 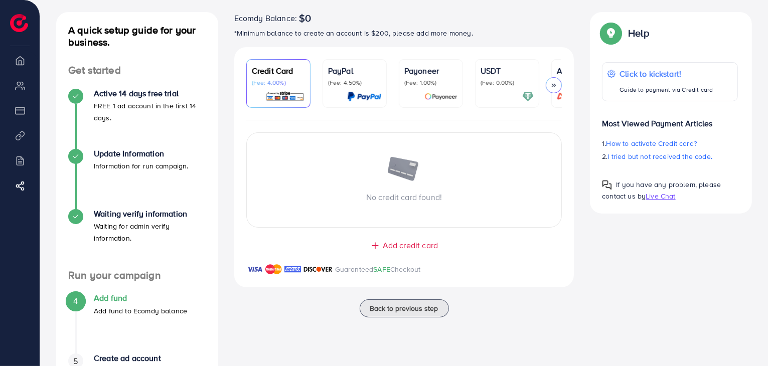 I want to click on h4: Get started, so click(x=137, y=70).